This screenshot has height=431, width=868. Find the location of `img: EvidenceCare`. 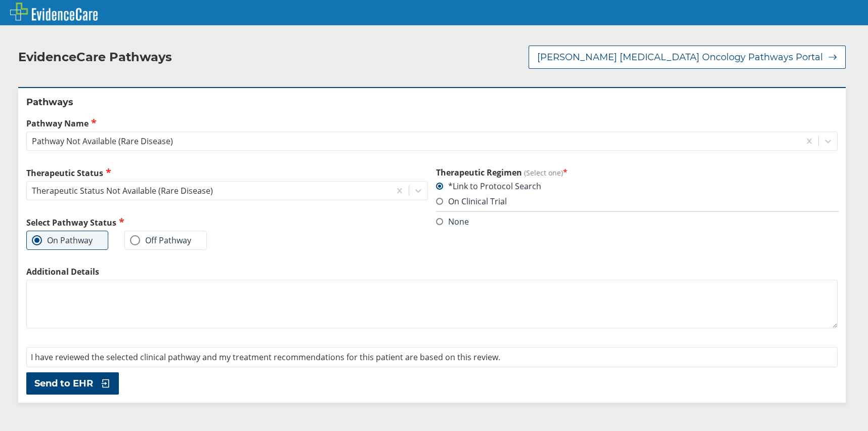

img: EvidenceCare is located at coordinates (54, 11).